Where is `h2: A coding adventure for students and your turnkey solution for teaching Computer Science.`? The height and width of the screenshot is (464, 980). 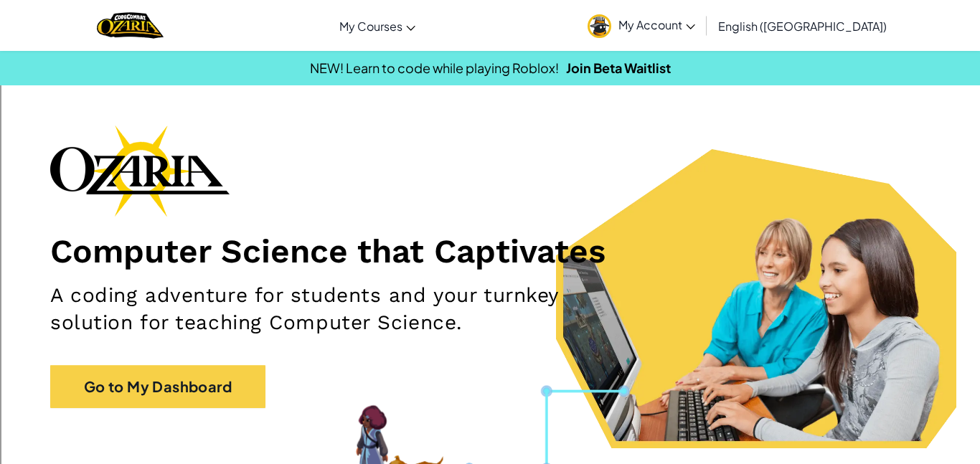
h2: A coding adventure for students and your turnkey solution for teaching Computer Science. is located at coordinates (344, 309).